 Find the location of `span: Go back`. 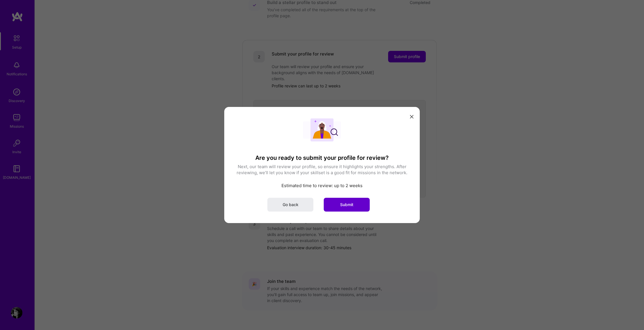

span: Go back is located at coordinates (290, 205).